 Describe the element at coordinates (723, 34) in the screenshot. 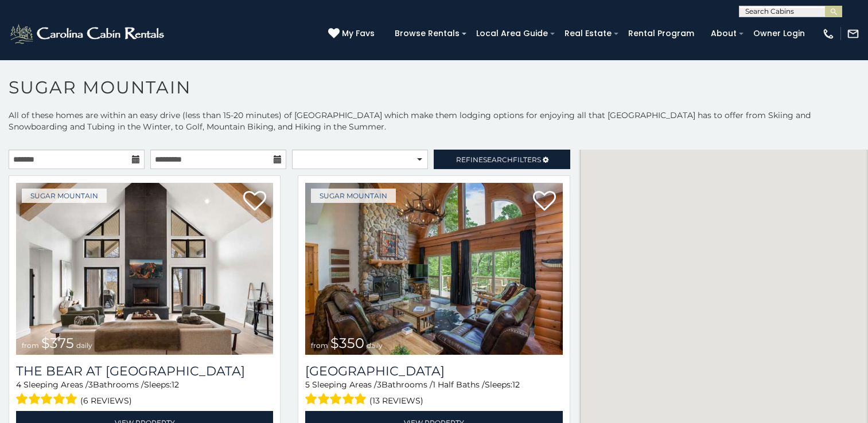

I see `a: About` at that location.